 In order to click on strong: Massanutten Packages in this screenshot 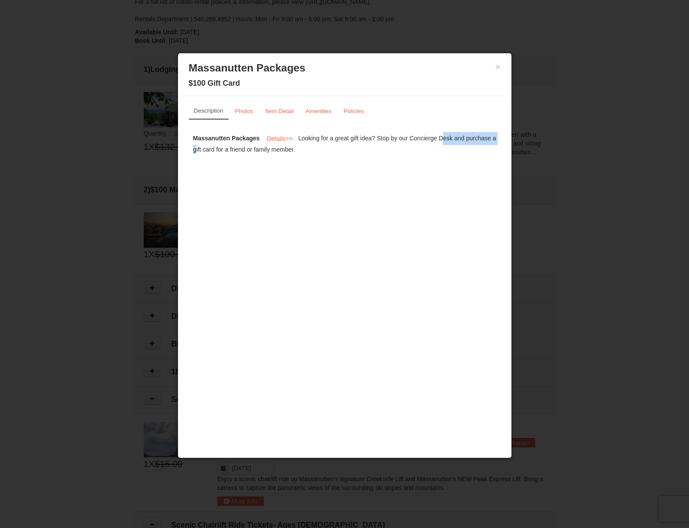, I will do `click(226, 138)`.